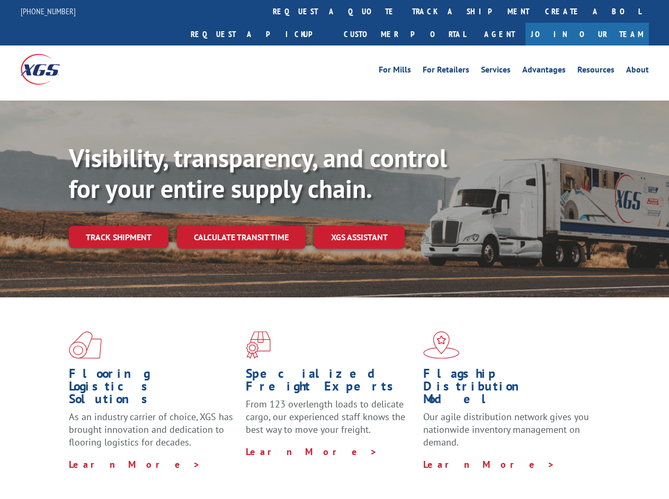 This screenshot has width=669, height=499. What do you see at coordinates (258, 173) in the screenshot?
I see `b: Visibility, transparency, and control for your entire supply chain.` at bounding box center [258, 173].